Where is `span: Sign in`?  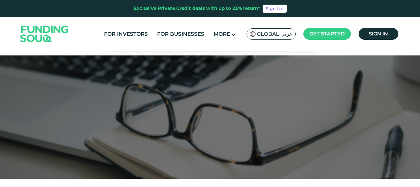 span: Sign in is located at coordinates (378, 34).